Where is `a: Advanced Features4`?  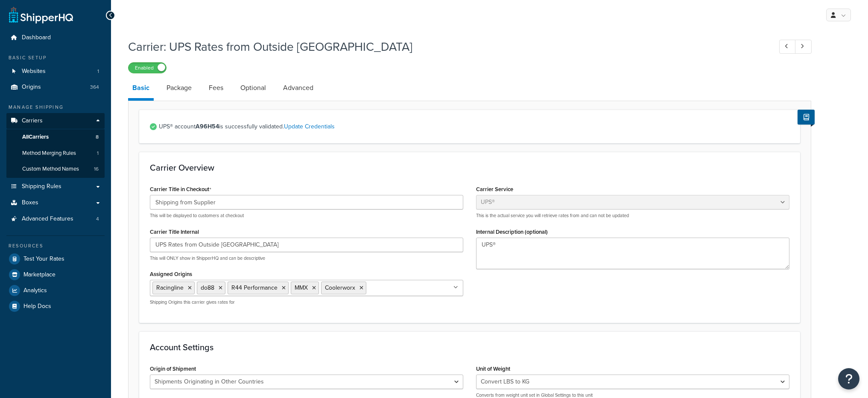
a: Advanced Features4 is located at coordinates (56, 219).